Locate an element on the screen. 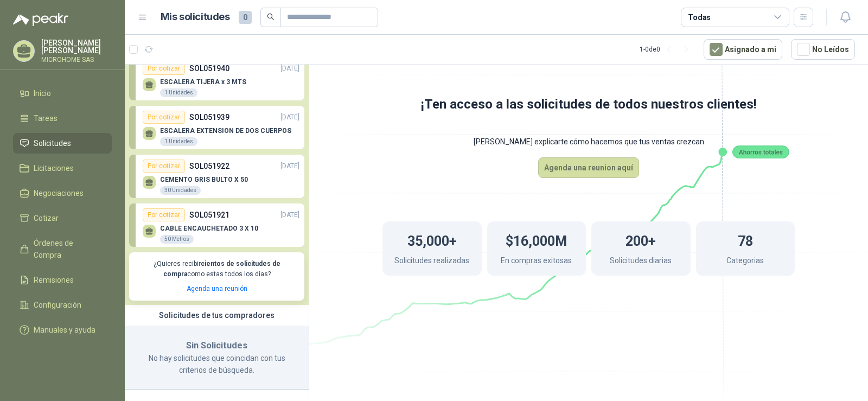  a: Inicio is located at coordinates (62, 94).